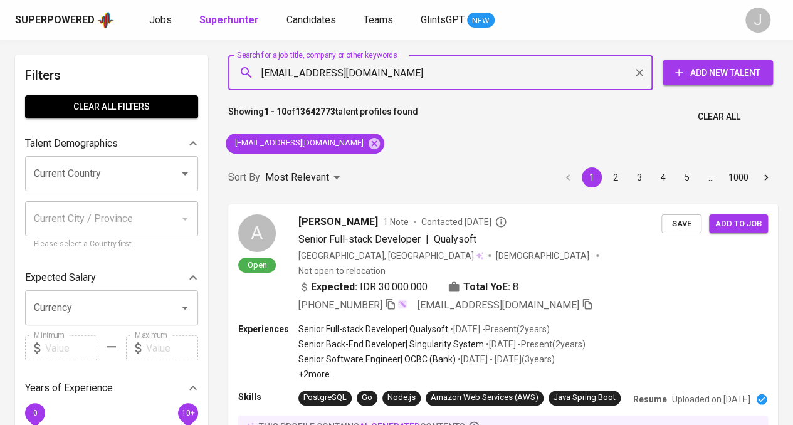 This screenshot has height=425, width=793. What do you see at coordinates (323, 117) in the screenshot?
I see `p: Showing of talent profiles found` at bounding box center [323, 117].